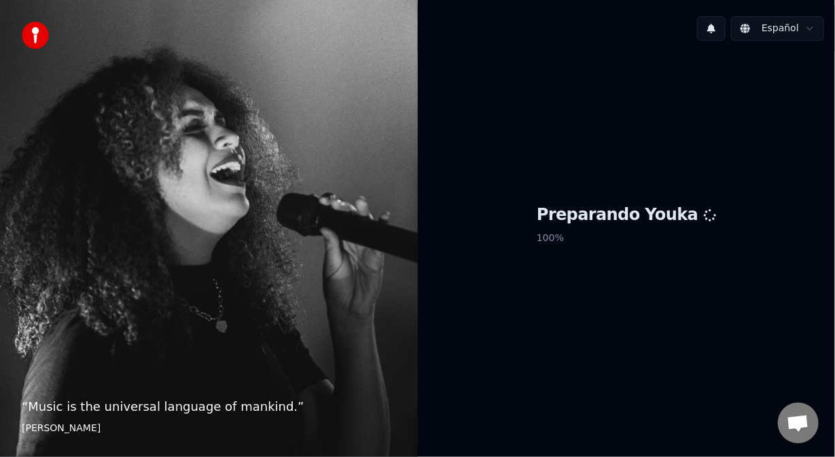 This screenshot has height=457, width=835. Describe the element at coordinates (798, 423) in the screenshot. I see `div: Chat abierto` at that location.